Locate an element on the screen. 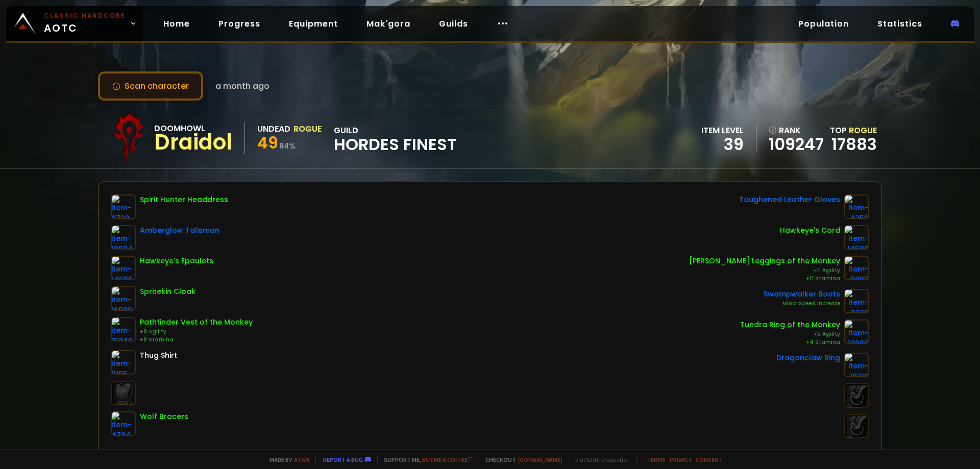  img: item-14596 is located at coordinates (124, 268).